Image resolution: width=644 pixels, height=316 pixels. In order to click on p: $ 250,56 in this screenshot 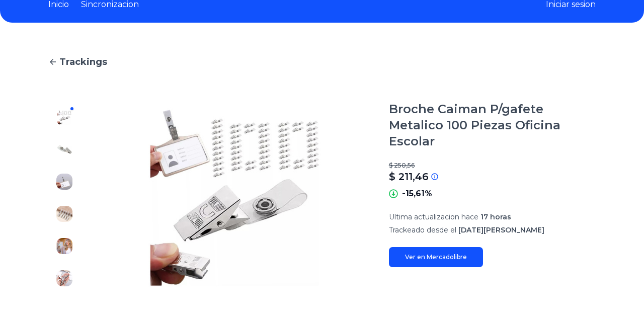, I will do `click(492, 165)`.